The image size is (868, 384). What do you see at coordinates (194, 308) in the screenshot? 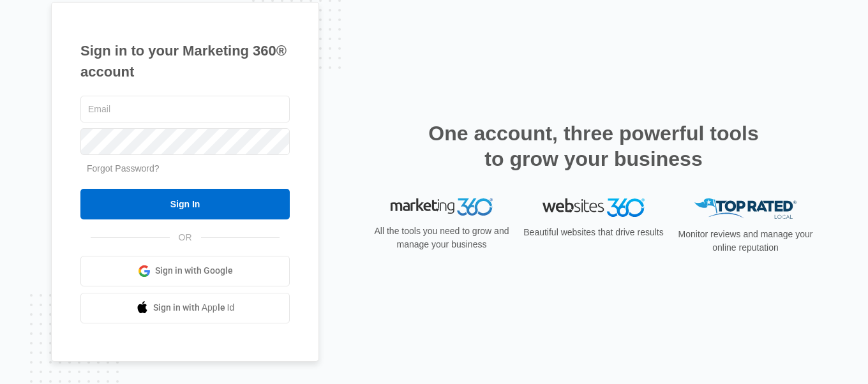
I see `span: Sign in with Apple Id` at bounding box center [194, 308].